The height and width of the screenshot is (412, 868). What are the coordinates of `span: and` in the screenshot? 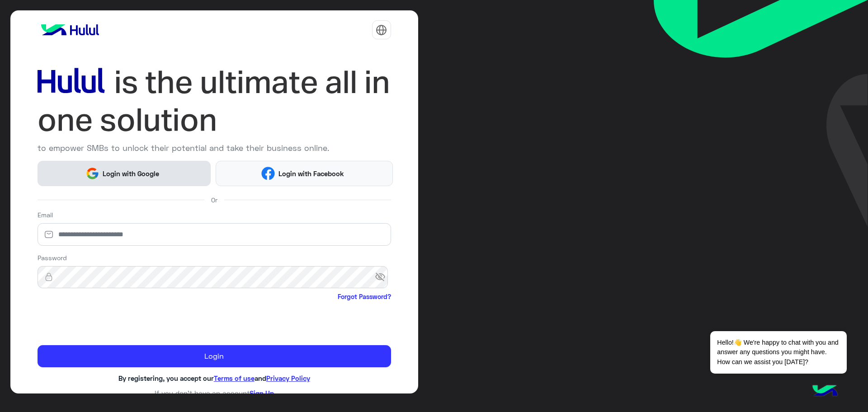 It's located at (261, 378).